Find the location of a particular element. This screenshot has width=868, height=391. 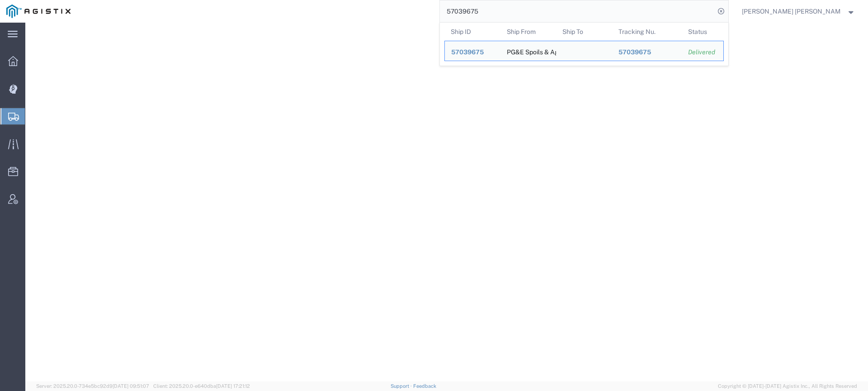

div: Delivered is located at coordinates (702, 52).